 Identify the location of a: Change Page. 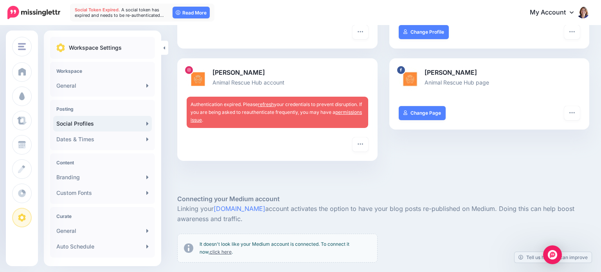
(422, 113).